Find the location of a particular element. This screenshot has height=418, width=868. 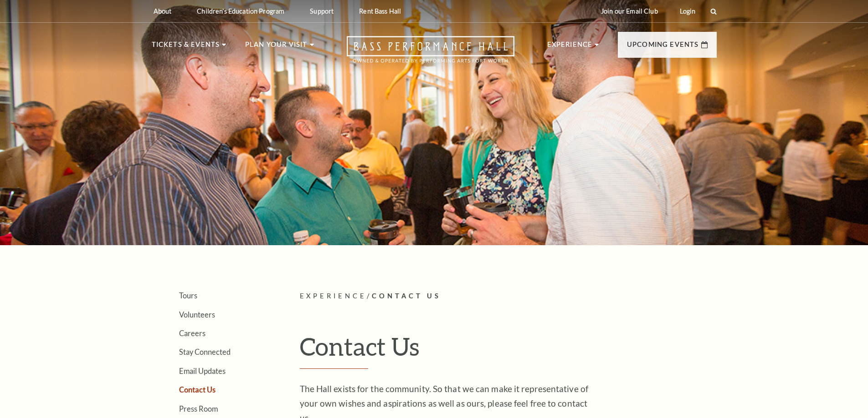

a: Tours is located at coordinates (189, 296).